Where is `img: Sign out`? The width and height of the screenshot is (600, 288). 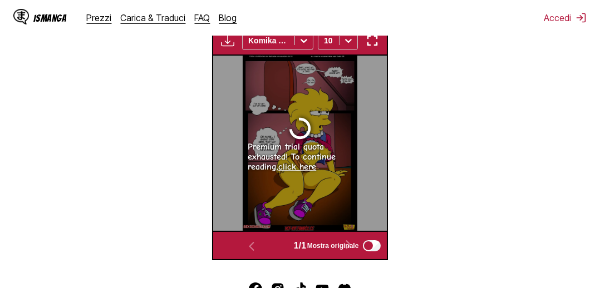 img: Sign out is located at coordinates (581, 18).